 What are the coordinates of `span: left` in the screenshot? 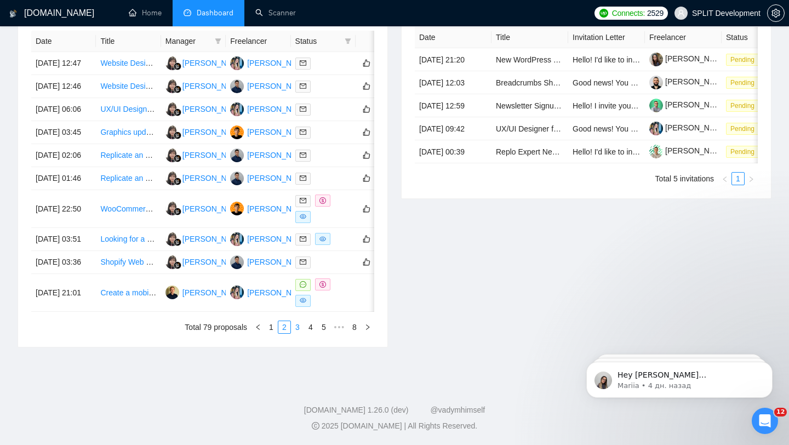 It's located at (725, 179).